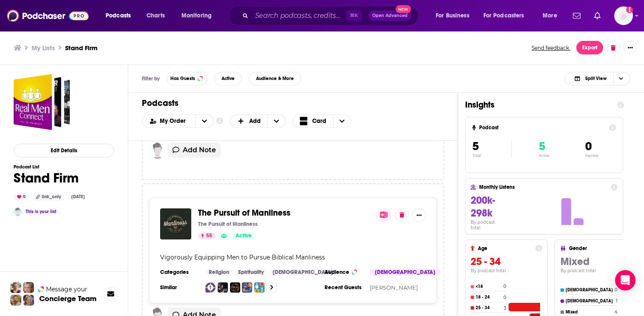  What do you see at coordinates (178, 121) in the screenshot?
I see `h2: Choose List sort` at bounding box center [178, 121].